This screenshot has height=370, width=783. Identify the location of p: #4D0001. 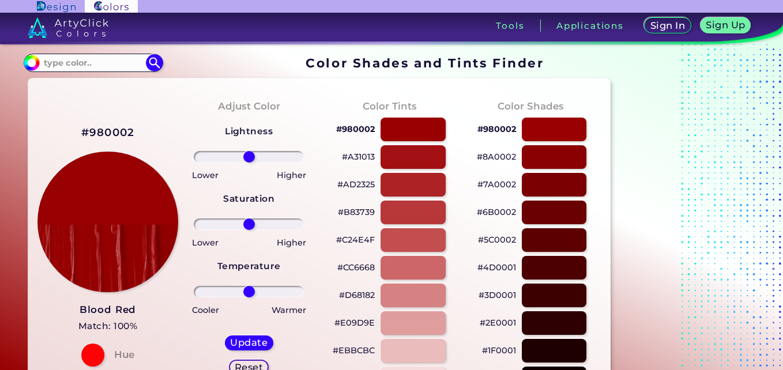
(496, 267).